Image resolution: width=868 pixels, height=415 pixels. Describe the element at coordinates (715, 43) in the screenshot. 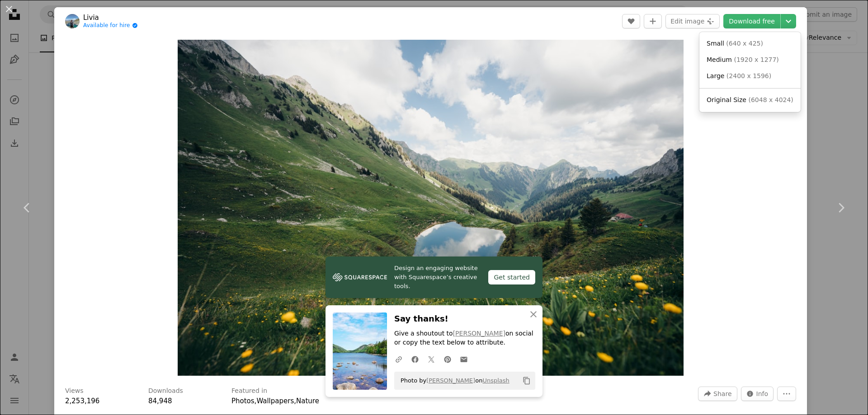

I see `span: Small` at that location.